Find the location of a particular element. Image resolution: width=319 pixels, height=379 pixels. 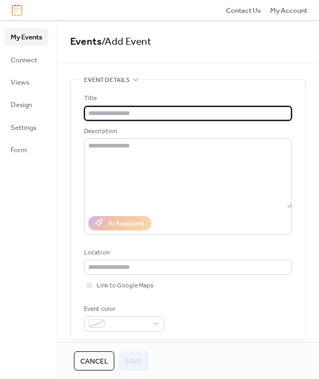

div: Title is located at coordinates (187, 98).